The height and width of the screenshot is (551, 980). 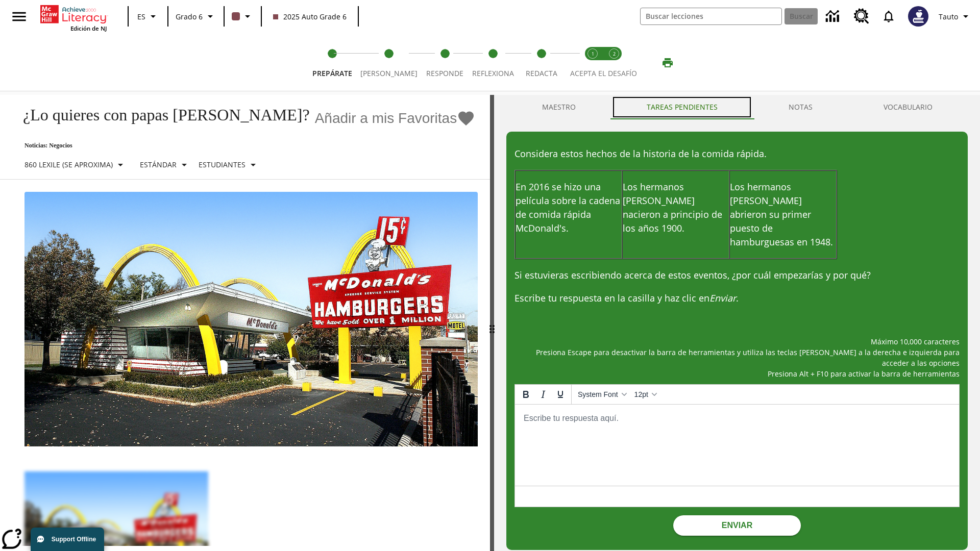 I want to click on button: Lee step 2 of 5, so click(x=389, y=62).